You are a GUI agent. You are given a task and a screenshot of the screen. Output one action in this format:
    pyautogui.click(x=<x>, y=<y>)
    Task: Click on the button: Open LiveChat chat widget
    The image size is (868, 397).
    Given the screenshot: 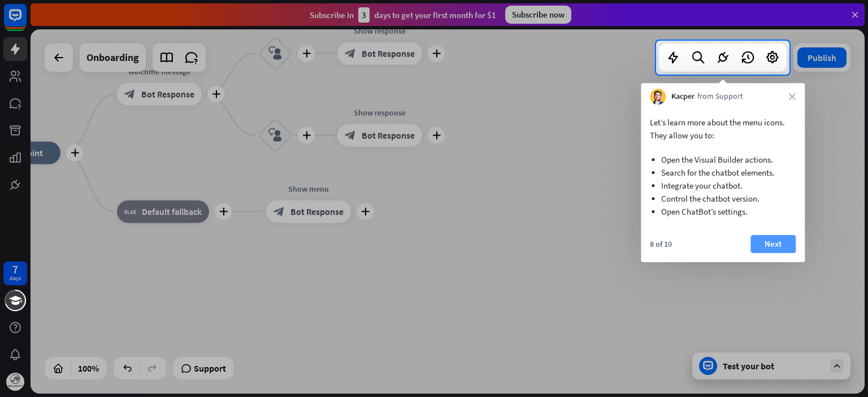 What is the action you would take?
    pyautogui.click(x=26, y=21)
    